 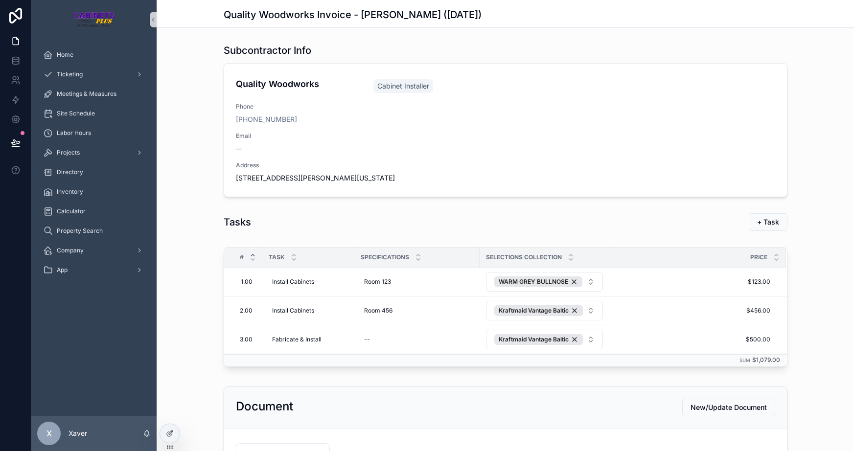 I want to click on h4: Quality Woodworks, so click(x=299, y=84).